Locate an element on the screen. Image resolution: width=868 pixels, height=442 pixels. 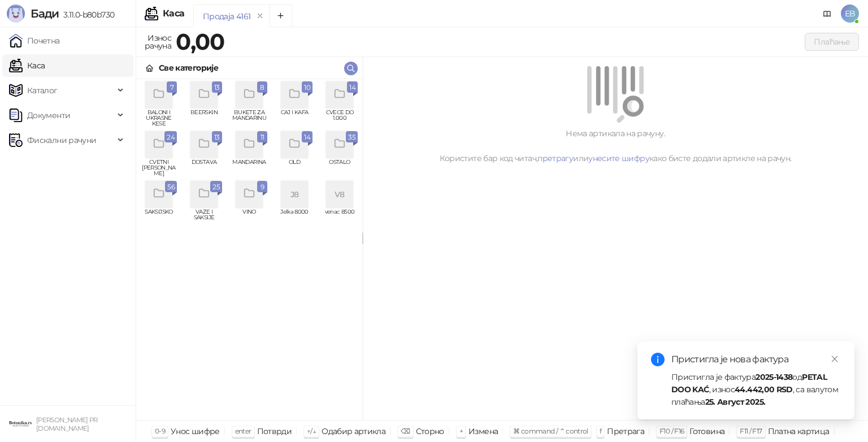
img: 64x64-companyLogo-0e2e8aaa-0bd2-431b-8613-6e3c65811325.png is located at coordinates (20, 424).